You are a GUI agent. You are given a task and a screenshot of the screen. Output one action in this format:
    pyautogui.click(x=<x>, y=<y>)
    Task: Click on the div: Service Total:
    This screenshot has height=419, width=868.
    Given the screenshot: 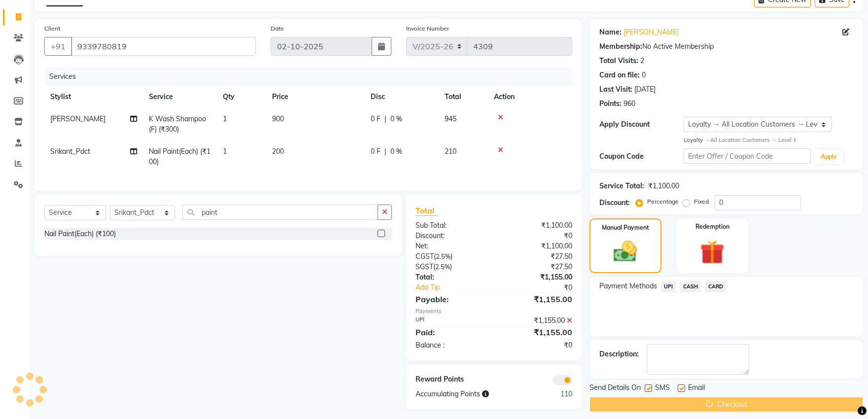 What is the action you would take?
    pyautogui.click(x=622, y=186)
    